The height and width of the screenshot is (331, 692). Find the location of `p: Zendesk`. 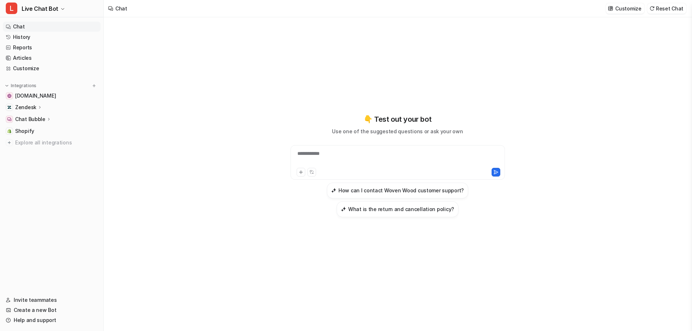

p: Zendesk is located at coordinates (26, 107).